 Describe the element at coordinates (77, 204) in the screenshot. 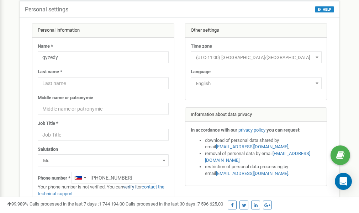

I see `span: Calls processed in the last 7 days :` at that location.